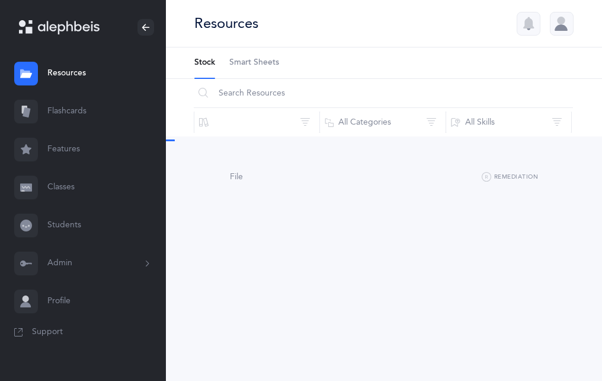 The width and height of the screenshot is (602, 381). I want to click on span: File, so click(237, 177).